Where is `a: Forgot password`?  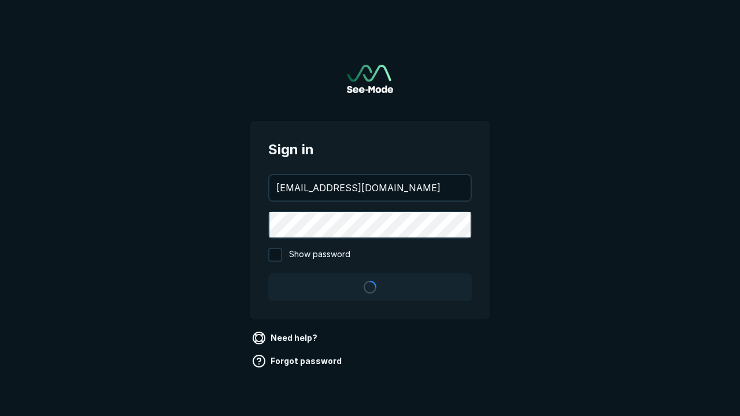 a: Forgot password is located at coordinates (298, 361).